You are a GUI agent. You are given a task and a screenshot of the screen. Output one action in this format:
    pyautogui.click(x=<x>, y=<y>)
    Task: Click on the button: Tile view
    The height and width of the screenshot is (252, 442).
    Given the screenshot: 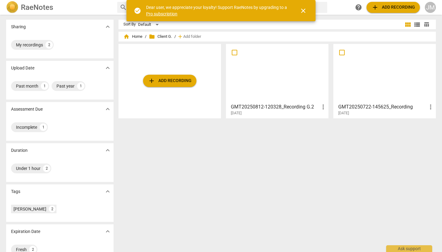 What is the action you would take?
    pyautogui.click(x=408, y=25)
    